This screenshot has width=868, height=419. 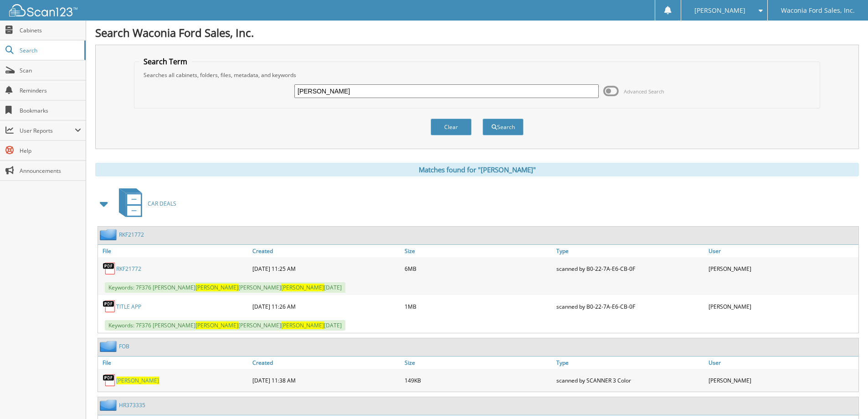 What do you see at coordinates (478, 269) in the screenshot?
I see `div: 6MB` at bounding box center [478, 269].